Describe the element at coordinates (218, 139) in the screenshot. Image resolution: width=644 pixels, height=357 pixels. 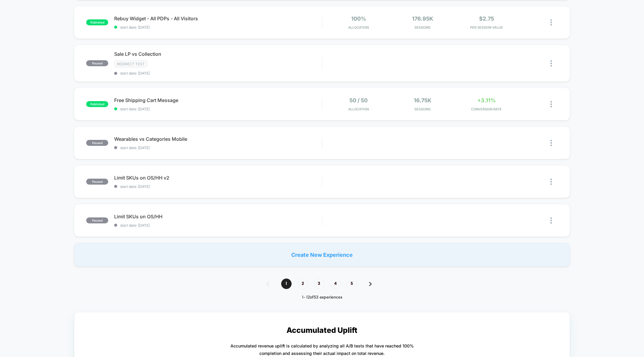
I see `span: Wearables vs Categories Mobile` at that location.